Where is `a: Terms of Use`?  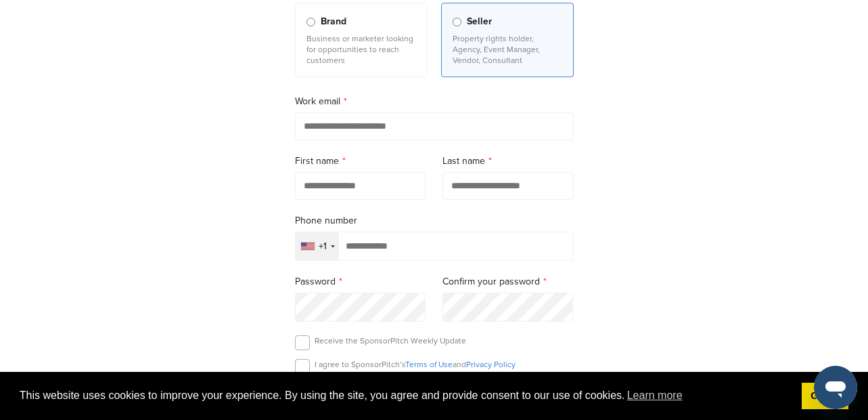
a: Terms of Use is located at coordinates (429, 364).